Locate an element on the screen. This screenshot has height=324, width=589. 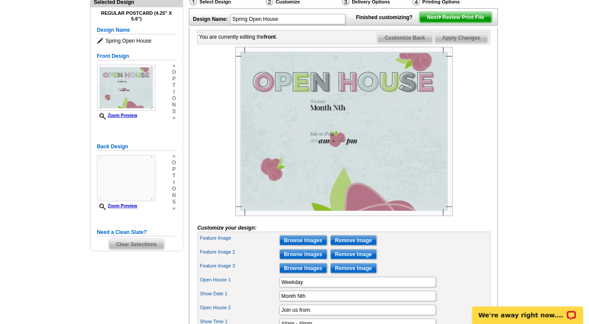
span: Apply Changes is located at coordinates (461, 38).